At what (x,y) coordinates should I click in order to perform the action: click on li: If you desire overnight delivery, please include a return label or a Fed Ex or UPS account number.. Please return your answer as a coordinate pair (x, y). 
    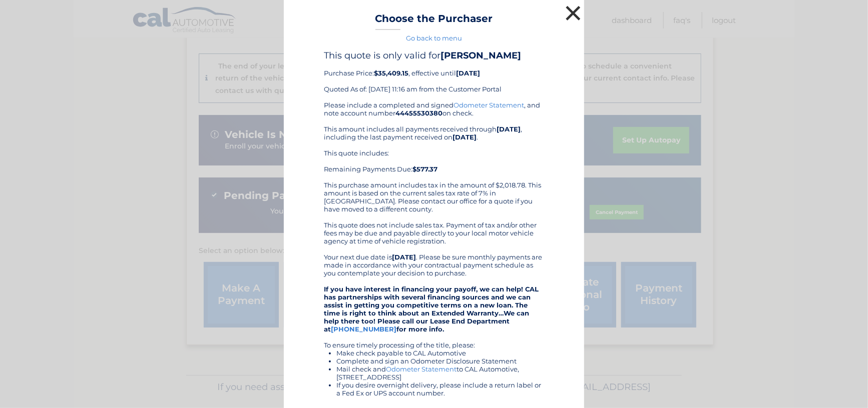
    Looking at the image, I should click on (440, 389).